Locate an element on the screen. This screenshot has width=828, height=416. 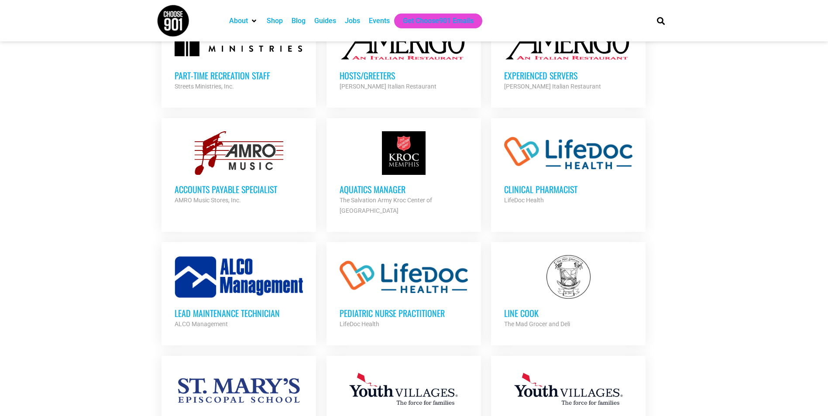
div: Search is located at coordinates (660, 21).